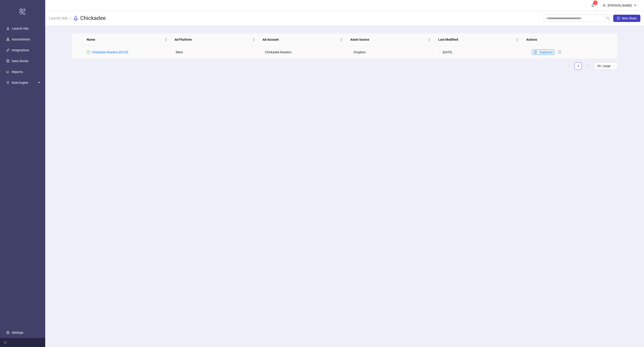 This screenshot has height=347, width=644. I want to click on sup: 1, so click(595, 3).